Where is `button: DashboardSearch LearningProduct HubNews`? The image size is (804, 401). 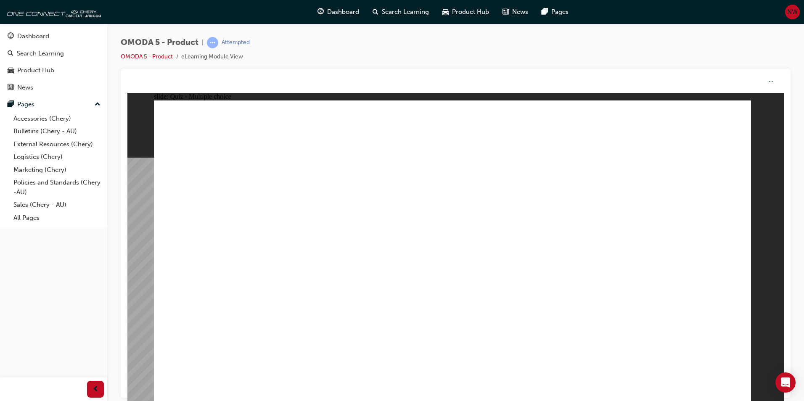 button: DashboardSearch LearningProduct HubNews is located at coordinates (53, 62).